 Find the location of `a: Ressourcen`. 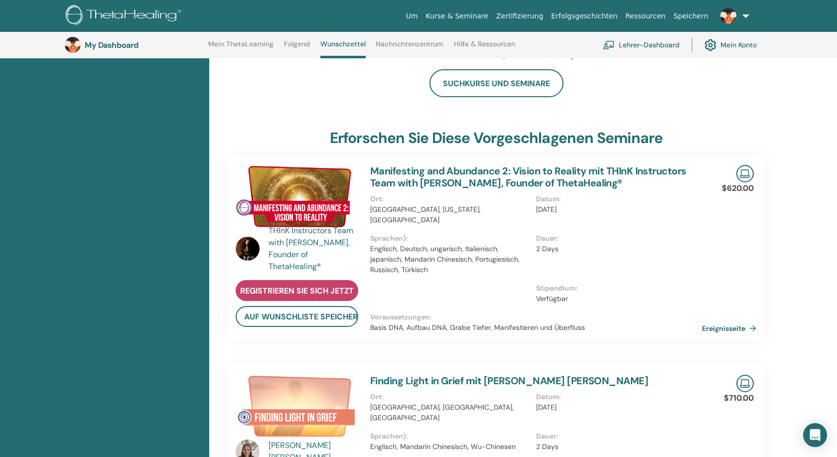

a: Ressourcen is located at coordinates (645, 16).